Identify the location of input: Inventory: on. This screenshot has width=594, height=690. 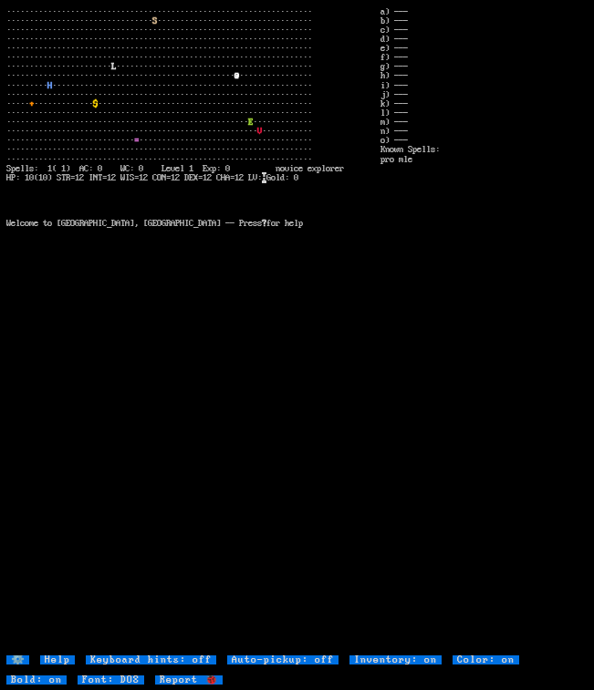
(395, 660).